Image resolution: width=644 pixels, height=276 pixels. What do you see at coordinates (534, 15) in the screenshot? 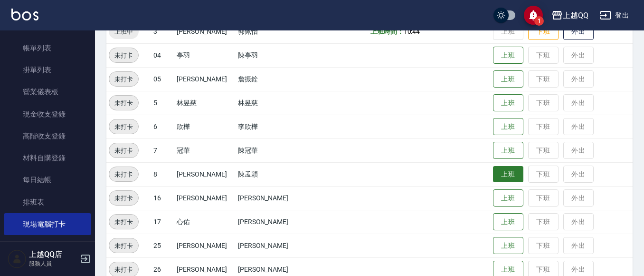
I see `button: save` at bounding box center [534, 15].